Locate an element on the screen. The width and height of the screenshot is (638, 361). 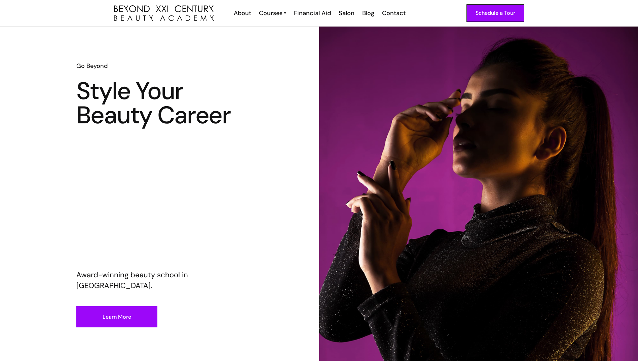
img: beyond 21st century beauty academy logo is located at coordinates (164, 13).